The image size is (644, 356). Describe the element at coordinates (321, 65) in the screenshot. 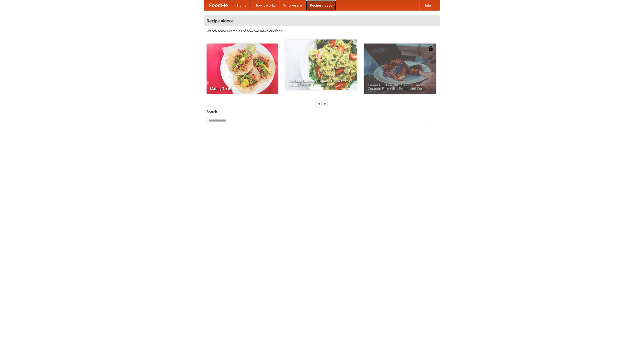

I see `a: An Easy, Summery Tomato Pasta That's Ready for Fall` at that location.